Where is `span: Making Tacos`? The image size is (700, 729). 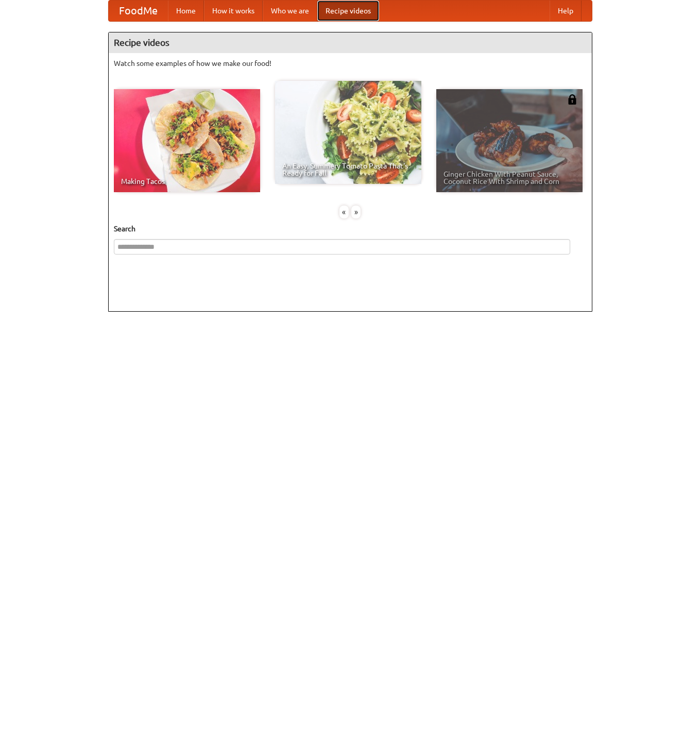
span: Making Tacos is located at coordinates (187, 181).